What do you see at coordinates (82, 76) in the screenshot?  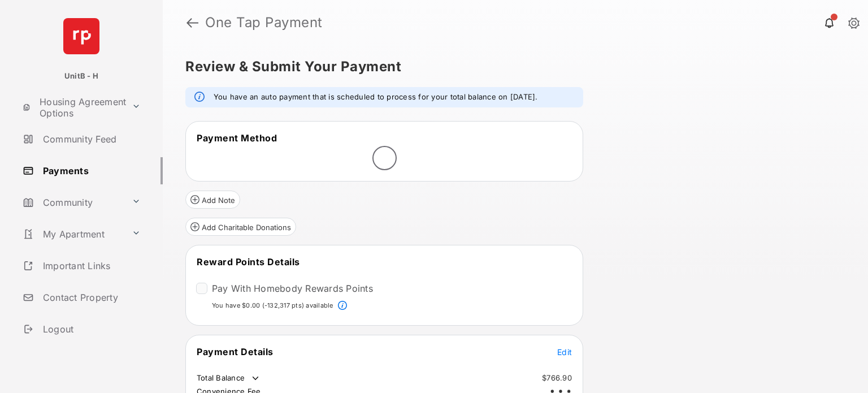 I see `p: UnitB - H` at bounding box center [82, 76].